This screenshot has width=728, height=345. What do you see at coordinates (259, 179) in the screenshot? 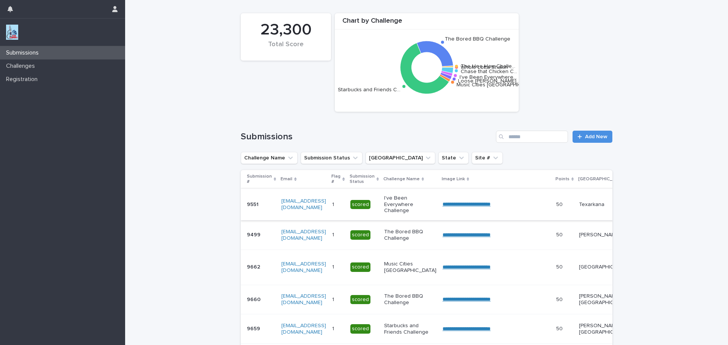
I see `p: Submission #` at bounding box center [259, 179].